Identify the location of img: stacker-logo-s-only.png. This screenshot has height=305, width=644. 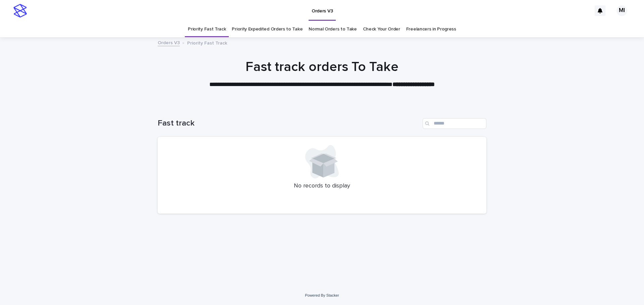
(20, 11).